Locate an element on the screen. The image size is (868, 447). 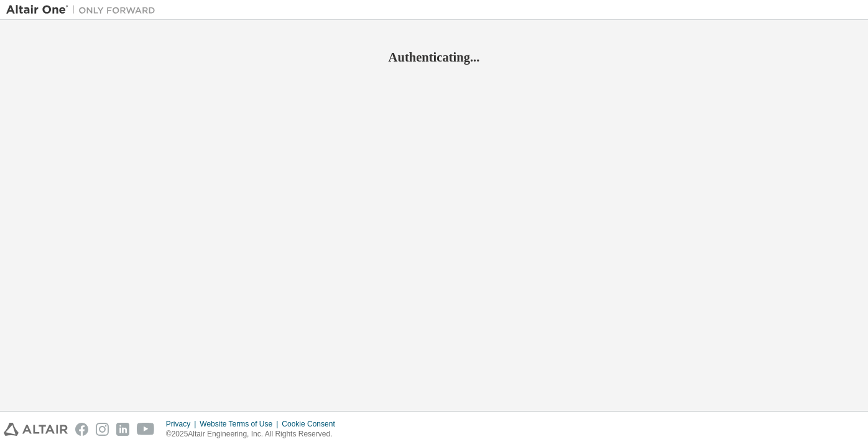
div: Website Terms of Use is located at coordinates (240, 424).